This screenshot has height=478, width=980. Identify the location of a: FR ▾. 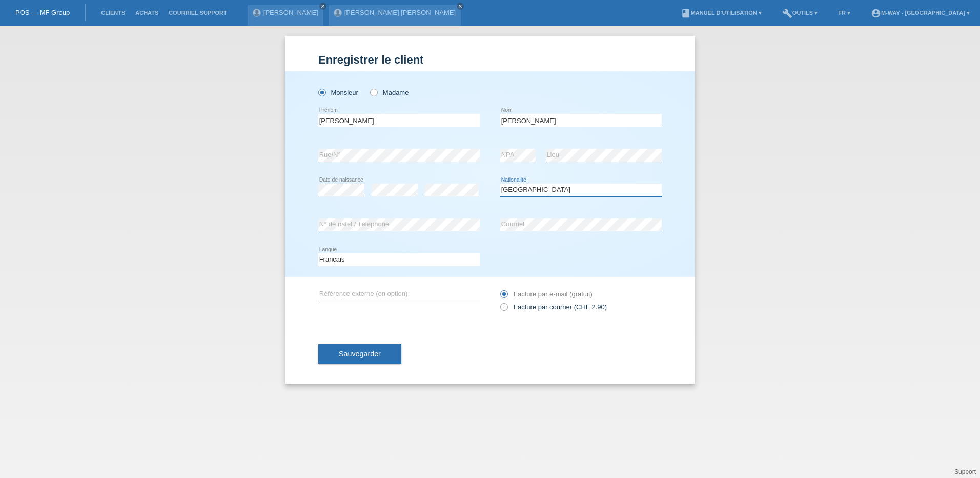
(844, 12).